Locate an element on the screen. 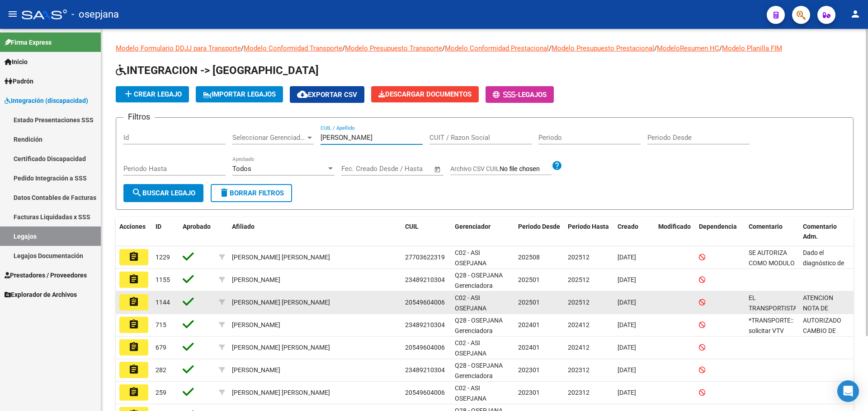 The image size is (868, 411). span: Periodo Hasta is located at coordinates (588, 226).